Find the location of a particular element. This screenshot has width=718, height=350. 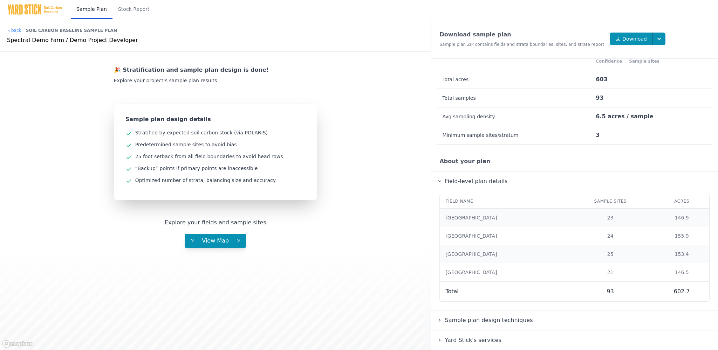

summary: Field-level plan details is located at coordinates (574, 181).